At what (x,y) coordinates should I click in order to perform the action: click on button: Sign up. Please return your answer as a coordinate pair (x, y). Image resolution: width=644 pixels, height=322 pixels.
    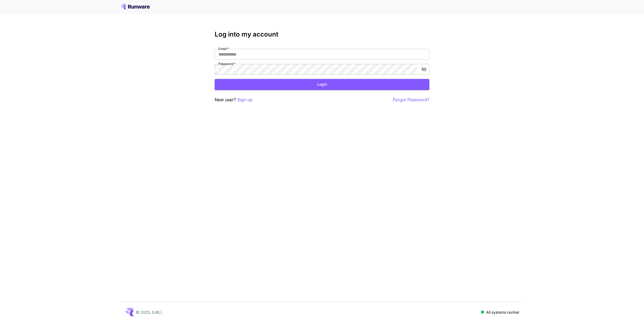
    Looking at the image, I should click on (245, 99).